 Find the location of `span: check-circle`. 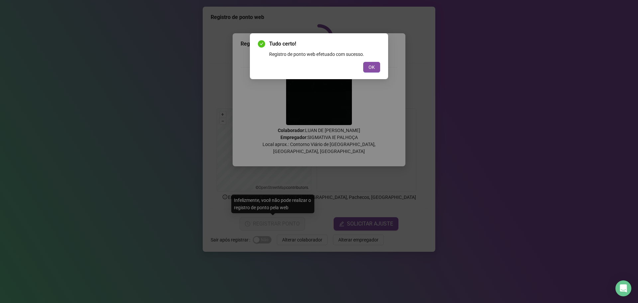

span: check-circle is located at coordinates (262, 44).